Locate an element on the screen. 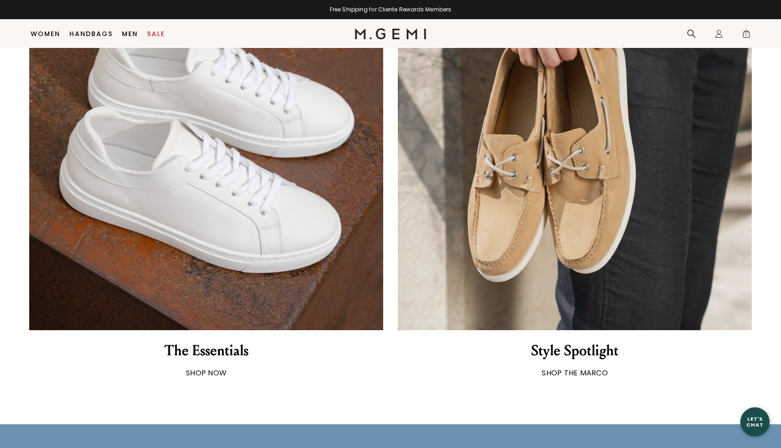  strong: The Essentials is located at coordinates (206, 351).